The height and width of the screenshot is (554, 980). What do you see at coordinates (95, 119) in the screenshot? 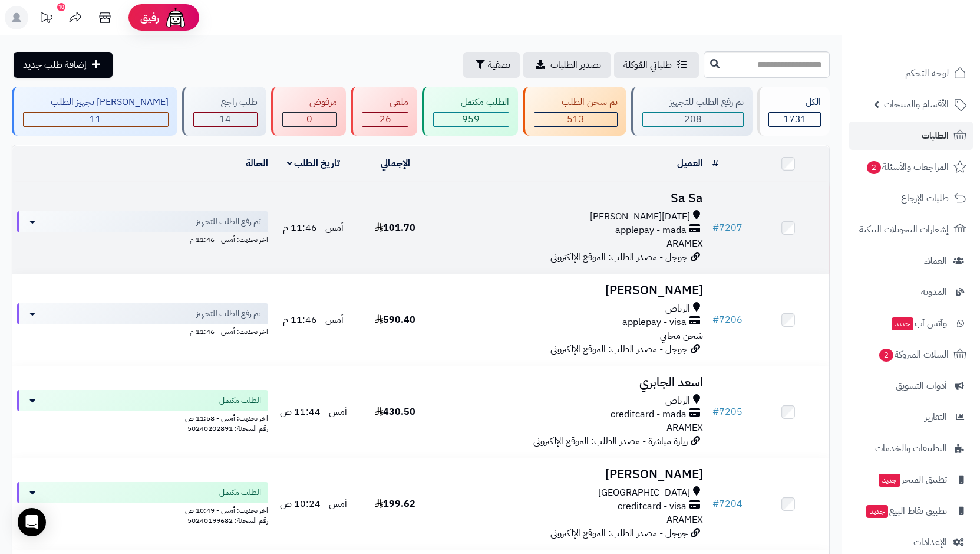
I see `span: 11` at bounding box center [95, 119].